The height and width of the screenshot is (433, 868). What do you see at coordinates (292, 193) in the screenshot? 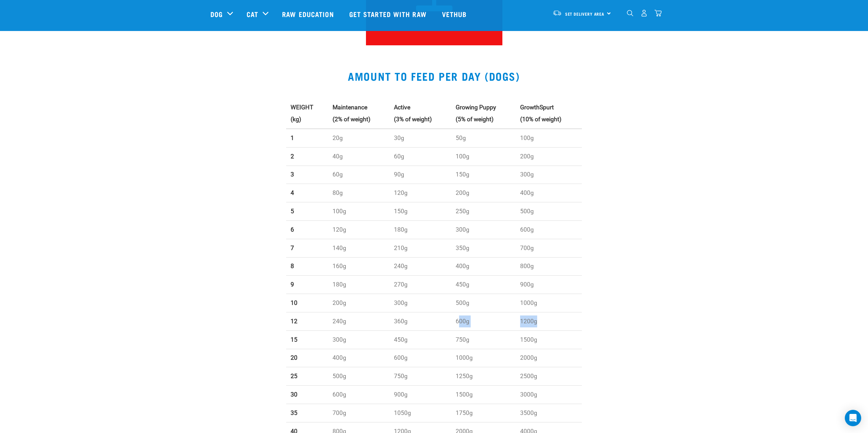
I see `strong: 4` at bounding box center [292, 193].